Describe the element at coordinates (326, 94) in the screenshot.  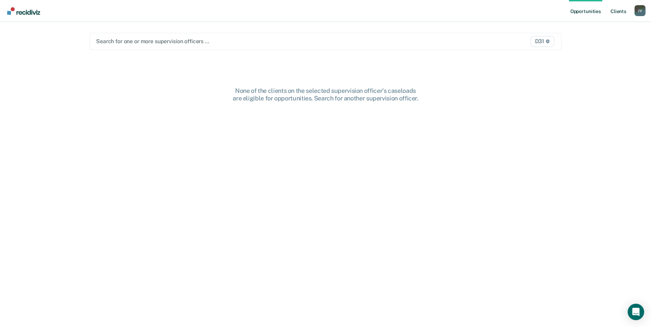
I see `div: None of the clients on the selected supervision officer's caseloads are eligible for opportunitie...` at that location.